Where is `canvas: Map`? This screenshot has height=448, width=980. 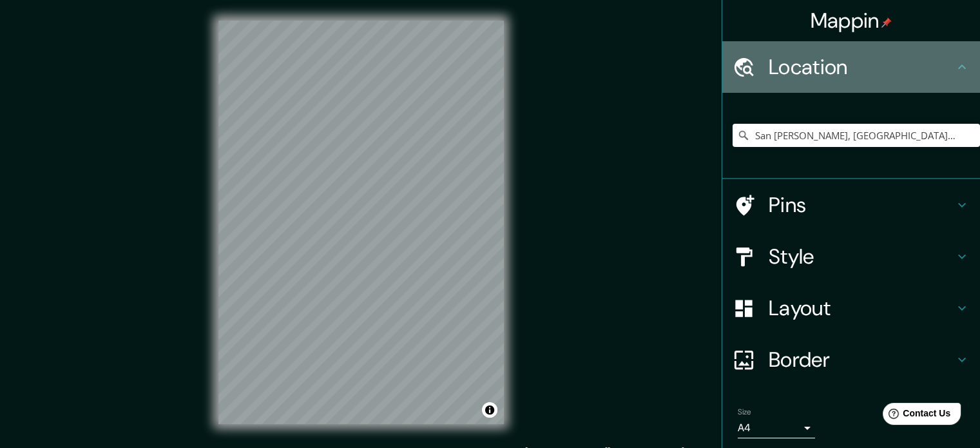 canvas: Map is located at coordinates (361, 222).